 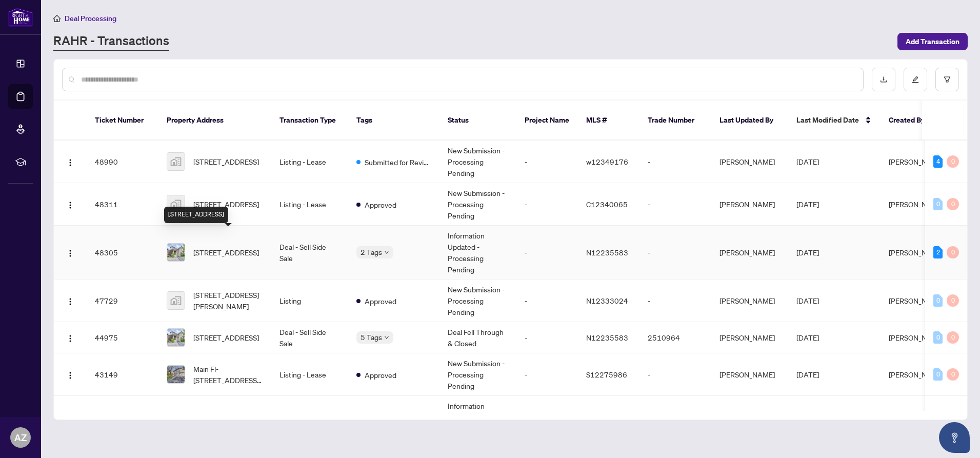 I want to click on td: Information Updated - Processing Pending, so click(x=478, y=422).